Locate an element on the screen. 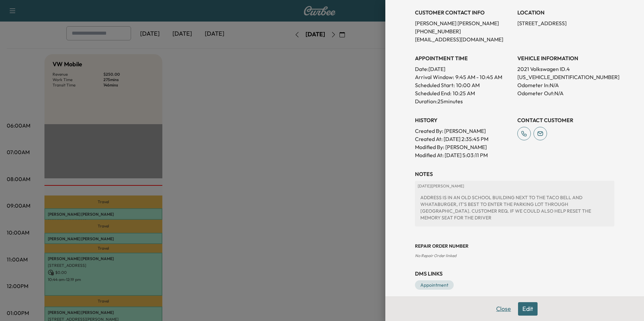 The image size is (644, 321). h3: CUSTOMER CONTACT INFO is located at coordinates (463, 12).